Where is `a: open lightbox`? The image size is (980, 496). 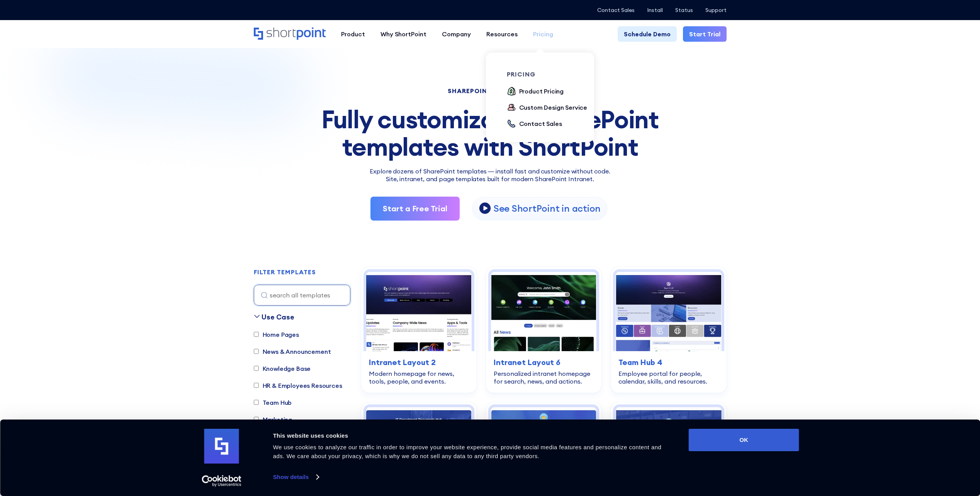
a: open lightbox is located at coordinates (540, 208).